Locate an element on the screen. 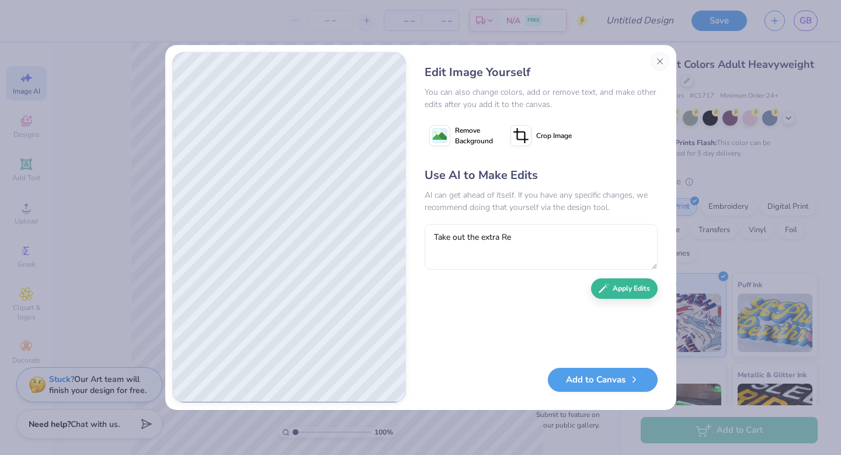 Image resolution: width=841 pixels, height=455 pixels. div: AI can get ahead of itself. If you have any specific changes, we recommend doing that yourself vi... is located at coordinates (541, 201).